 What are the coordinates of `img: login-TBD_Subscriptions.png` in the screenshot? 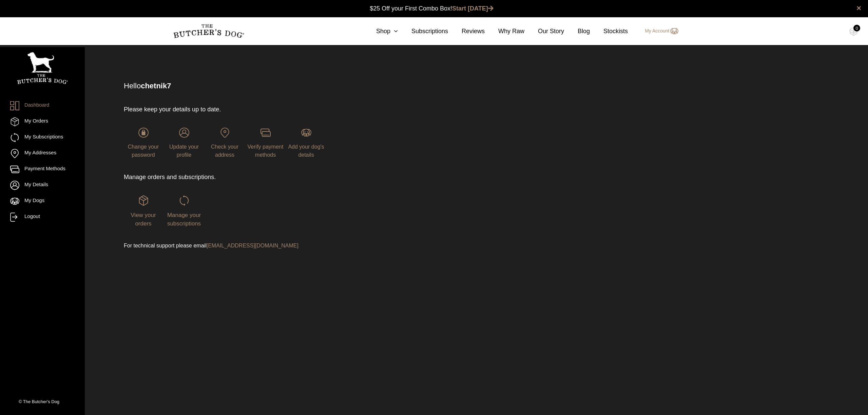 It's located at (184, 201).